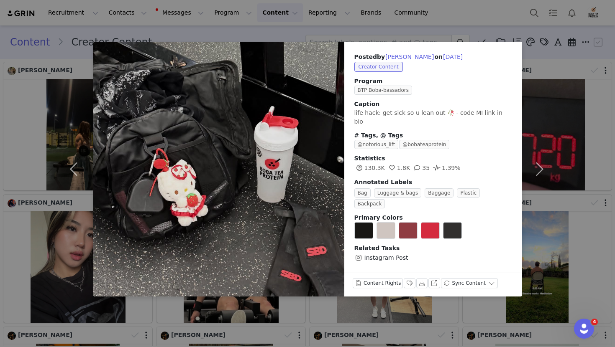 This screenshot has width=615, height=347. Describe the element at coordinates (377, 248) in the screenshot. I see `span: Related Tasks` at that location.